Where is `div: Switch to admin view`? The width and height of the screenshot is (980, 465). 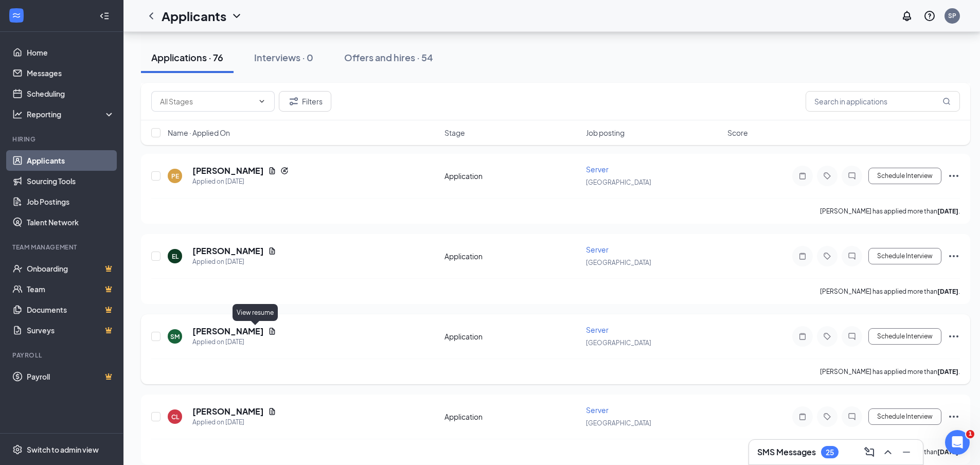 div: Switch to admin view is located at coordinates (63, 449).